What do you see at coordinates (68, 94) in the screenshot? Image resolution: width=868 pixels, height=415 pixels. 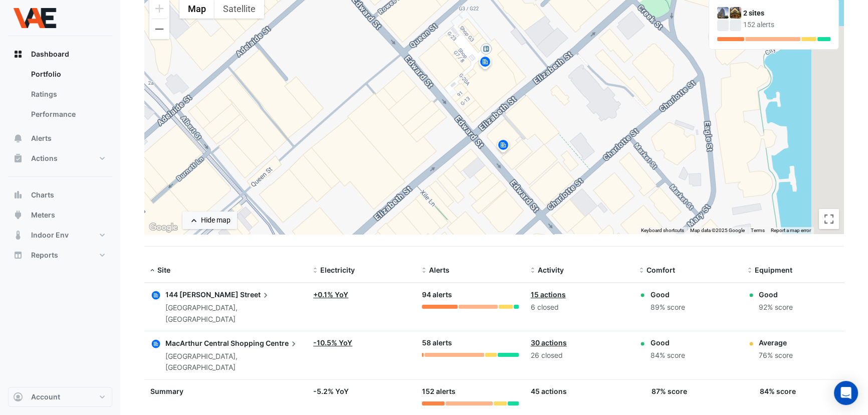 I see `a: Ratings` at bounding box center [68, 94].